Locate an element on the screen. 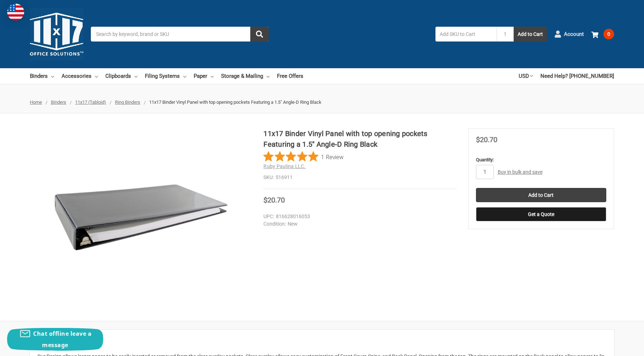 The height and width of the screenshot is (356, 644). dt: UPC: is located at coordinates (268, 217).